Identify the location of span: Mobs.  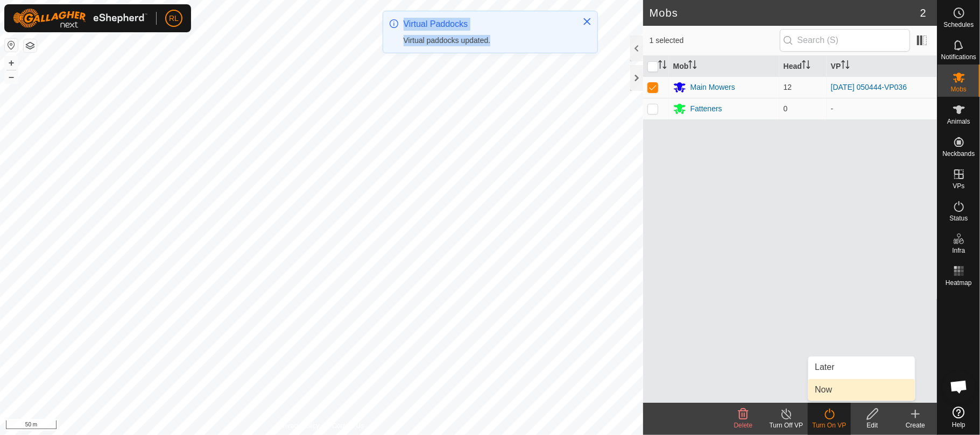
(959, 89).